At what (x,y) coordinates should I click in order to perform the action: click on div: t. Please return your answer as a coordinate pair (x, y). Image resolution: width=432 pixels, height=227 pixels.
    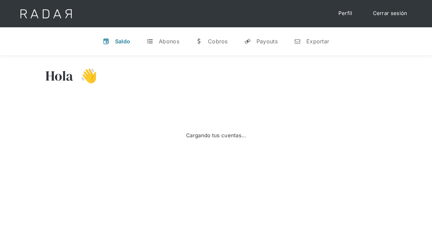
    Looking at the image, I should click on (150, 41).